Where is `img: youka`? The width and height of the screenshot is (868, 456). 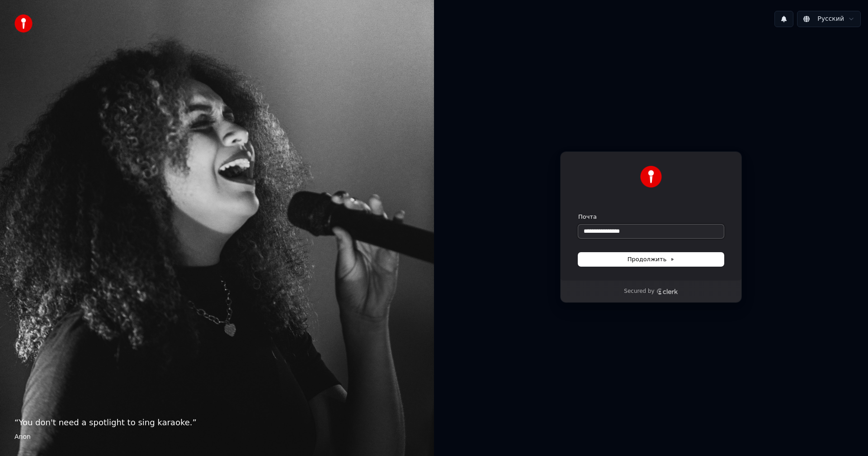
img: youka is located at coordinates (24, 24).